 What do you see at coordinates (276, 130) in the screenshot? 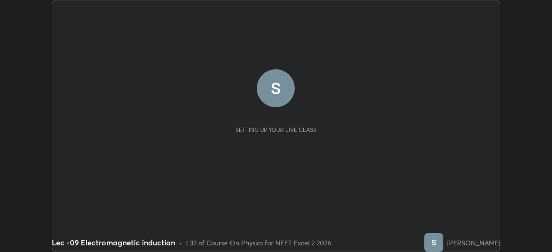
I see `div: Setting up your live class` at bounding box center [276, 130].